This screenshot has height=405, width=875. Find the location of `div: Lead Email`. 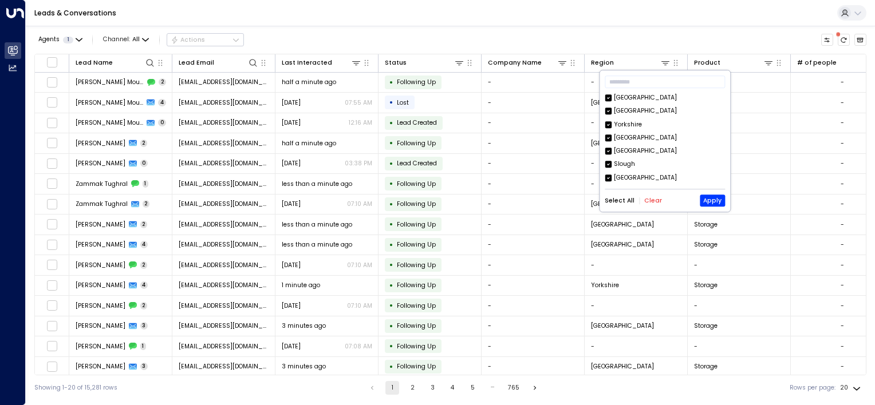

div: Lead Email is located at coordinates (196, 63).